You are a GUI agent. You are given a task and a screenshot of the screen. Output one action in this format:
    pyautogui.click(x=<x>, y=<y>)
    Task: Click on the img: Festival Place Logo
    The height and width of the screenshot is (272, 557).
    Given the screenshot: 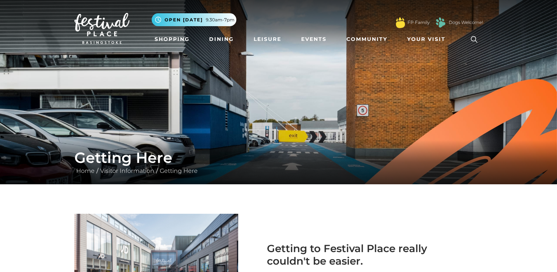 What is the action you would take?
    pyautogui.click(x=102, y=28)
    